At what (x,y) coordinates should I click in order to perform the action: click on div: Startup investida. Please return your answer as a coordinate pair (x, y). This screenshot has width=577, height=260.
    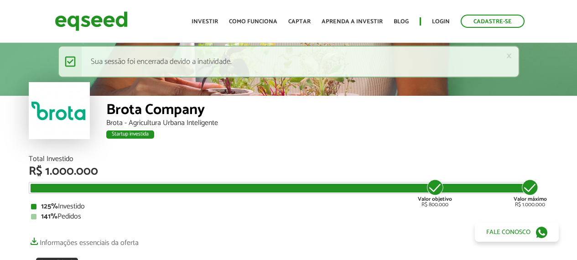
    Looking at the image, I should click on (130, 135).